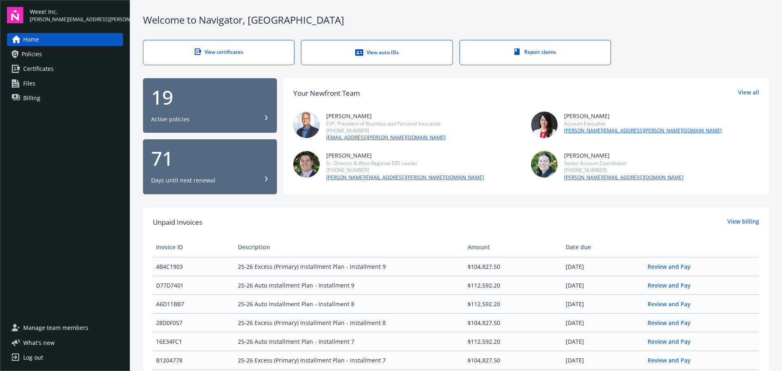 The width and height of the screenshot is (782, 371). What do you see at coordinates (349, 285) in the screenshot?
I see `span: 25-26 Auto Installment Plan - Installment 9` at bounding box center [349, 285].